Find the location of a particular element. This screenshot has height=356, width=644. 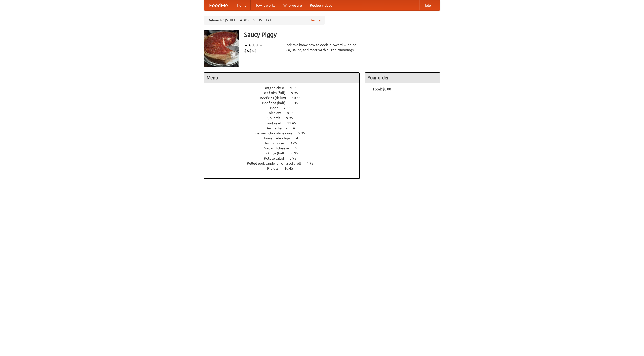

span: Hushpuppies is located at coordinates (277, 143).